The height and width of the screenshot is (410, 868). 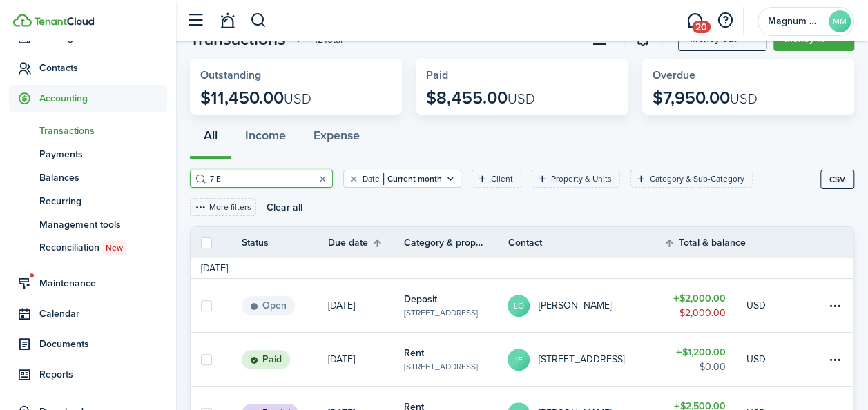 What do you see at coordinates (699, 298) in the screenshot?
I see `table-amount-title: $2,000.00` at bounding box center [699, 298].